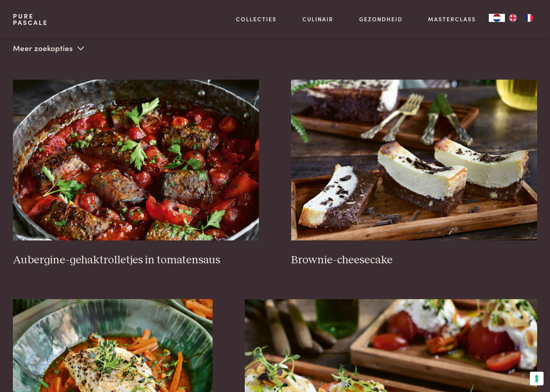 Image resolution: width=550 pixels, height=392 pixels. What do you see at coordinates (537, 379) in the screenshot?
I see `button: Uw voorkeuren voor toestemming voor trackingtechnologieën` at bounding box center [537, 379].